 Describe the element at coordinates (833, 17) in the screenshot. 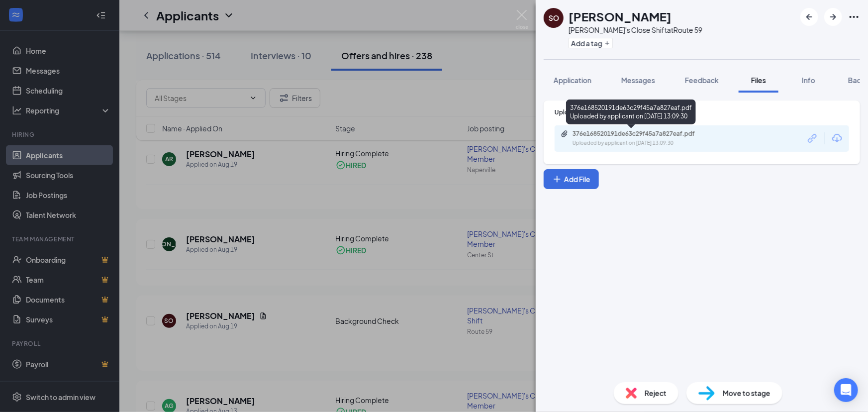

I see `button: ArrowRight` at that location.